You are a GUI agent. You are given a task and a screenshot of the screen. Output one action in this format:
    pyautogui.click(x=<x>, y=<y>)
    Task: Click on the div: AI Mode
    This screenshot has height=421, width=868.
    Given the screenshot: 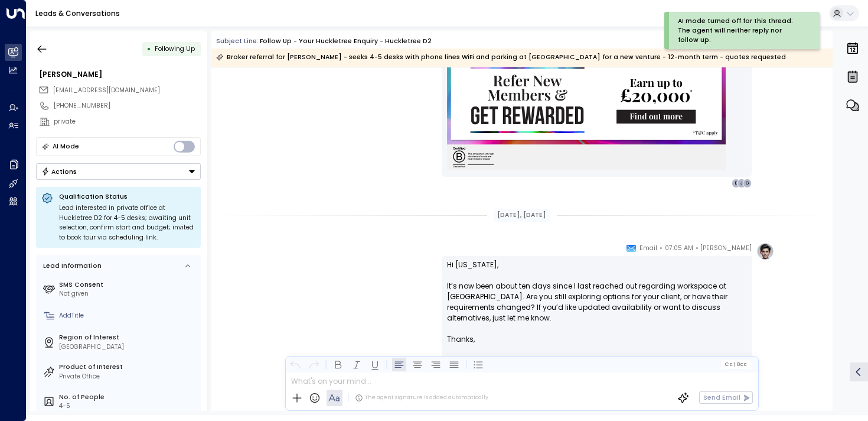 What is the action you would take?
    pyautogui.click(x=66, y=147)
    